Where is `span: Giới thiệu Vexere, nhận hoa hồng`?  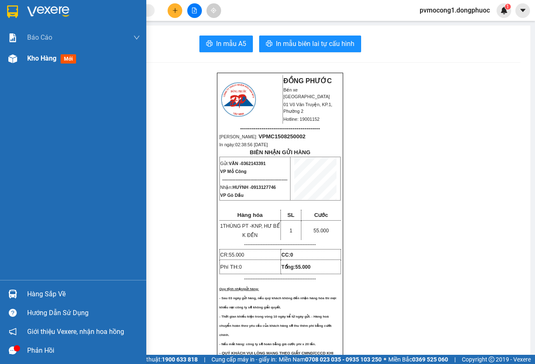
span: Giới thiệu Vexere, nhận hoa hồng is located at coordinates (76, 332).